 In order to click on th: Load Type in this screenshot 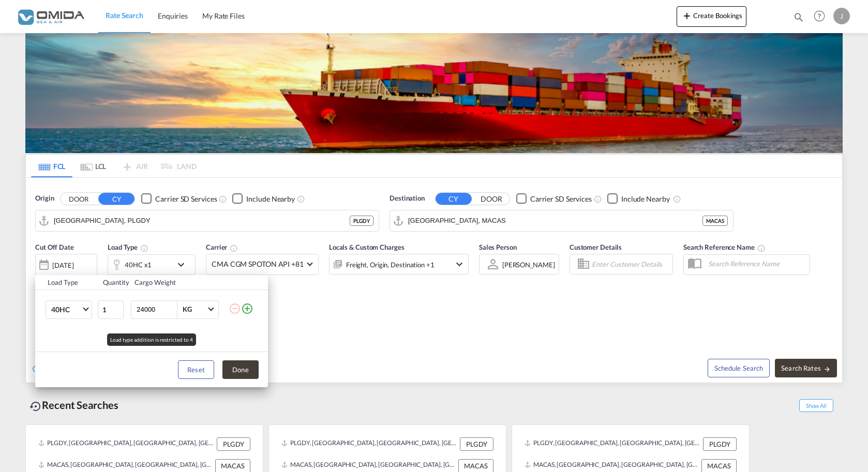, I will do `click(66, 282)`.